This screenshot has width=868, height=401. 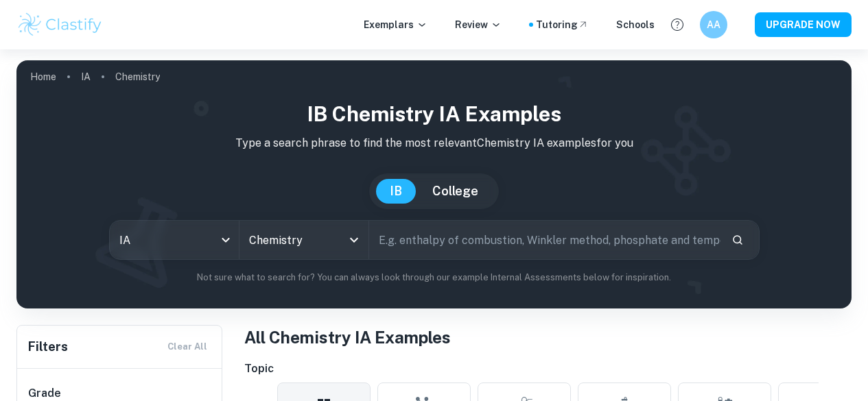 I want to click on h6: Filters, so click(x=48, y=347).